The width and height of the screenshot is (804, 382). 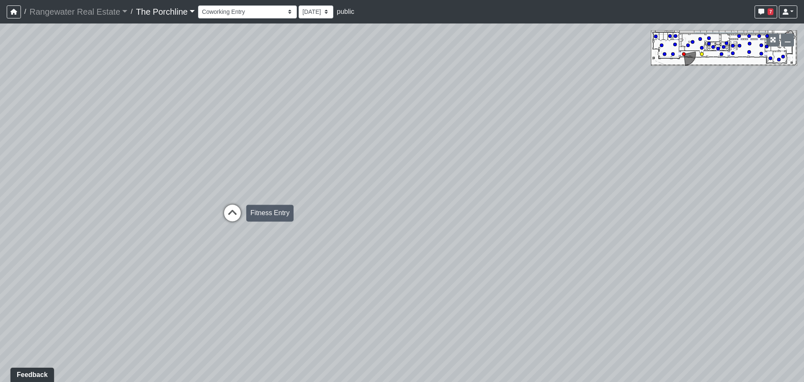 I want to click on a: Rangewater Real Estate, so click(x=78, y=12).